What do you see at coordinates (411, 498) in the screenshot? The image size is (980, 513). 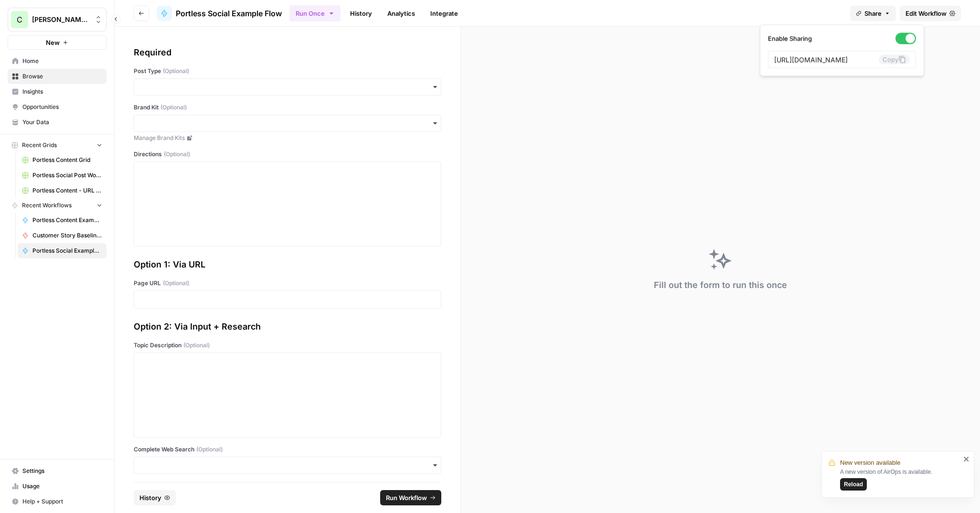 I see `button: Run Workflow` at bounding box center [411, 498].